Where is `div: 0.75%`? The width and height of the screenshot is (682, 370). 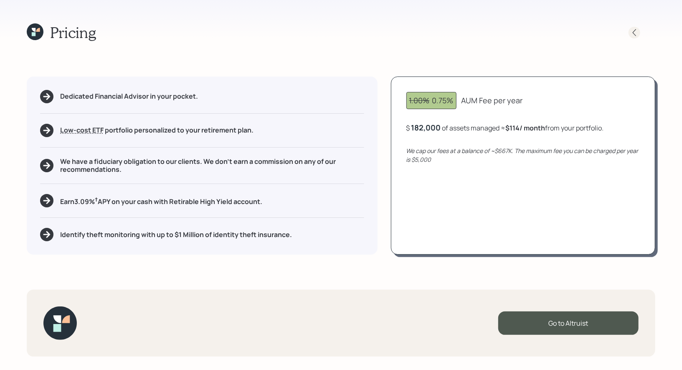 div: 0.75% is located at coordinates (432, 100).